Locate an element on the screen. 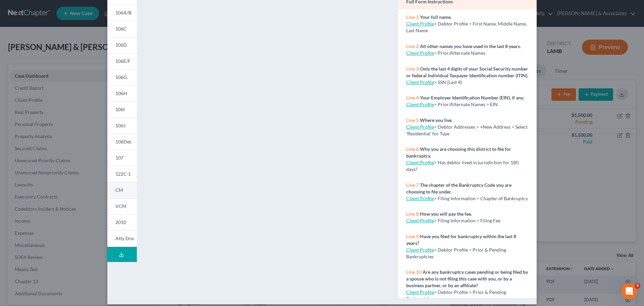 Image resolution: width=644 pixels, height=306 pixels. span: 106C is located at coordinates (121, 29).